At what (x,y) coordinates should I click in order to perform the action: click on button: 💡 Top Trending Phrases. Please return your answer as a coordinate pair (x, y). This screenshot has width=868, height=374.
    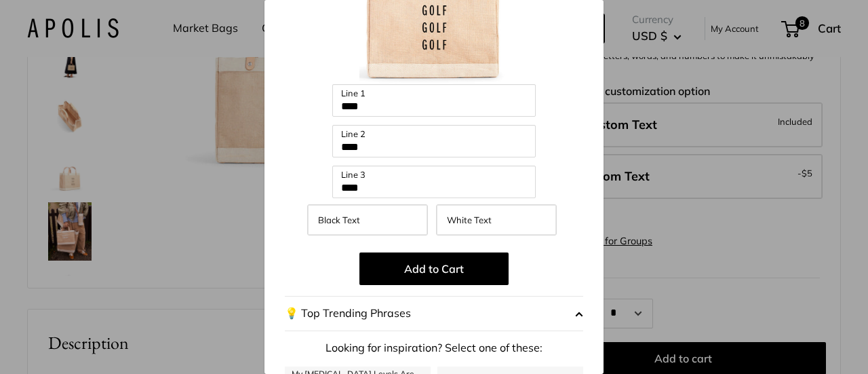
    Looking at the image, I should click on (434, 314).